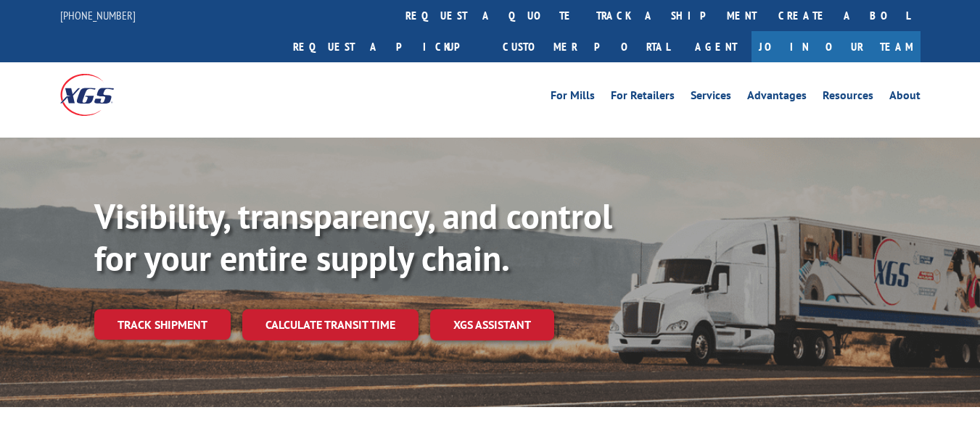 Image resolution: width=980 pixels, height=423 pixels. I want to click on a: Resources, so click(848, 98).